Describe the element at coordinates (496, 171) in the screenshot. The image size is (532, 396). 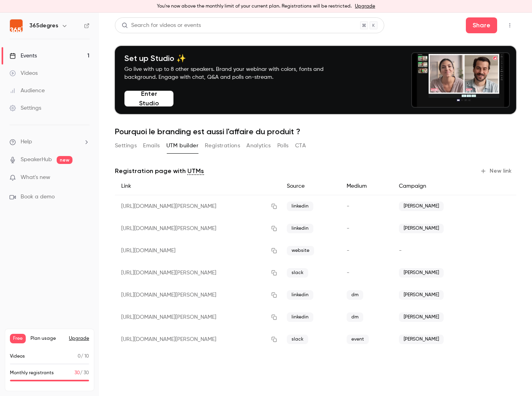
I see `button: New link` at that location.